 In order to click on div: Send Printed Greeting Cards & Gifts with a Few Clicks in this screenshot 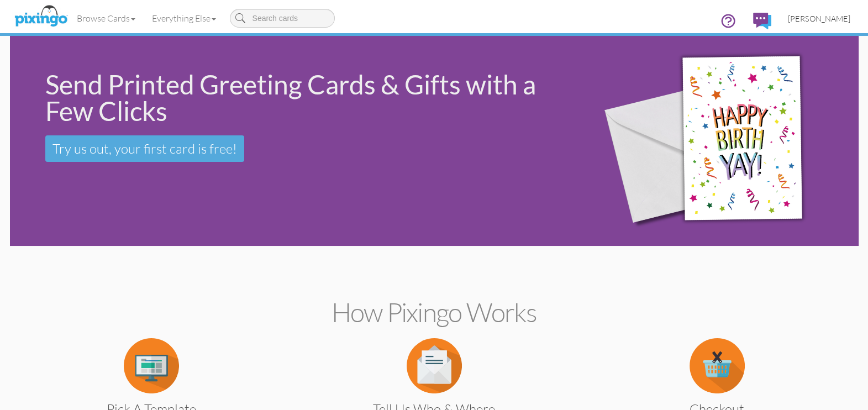, I will do `click(306, 98)`.